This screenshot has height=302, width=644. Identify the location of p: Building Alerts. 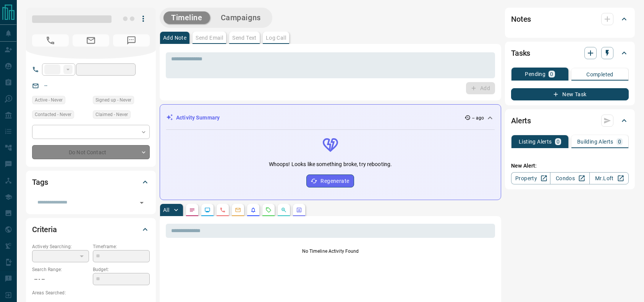
(595, 142).